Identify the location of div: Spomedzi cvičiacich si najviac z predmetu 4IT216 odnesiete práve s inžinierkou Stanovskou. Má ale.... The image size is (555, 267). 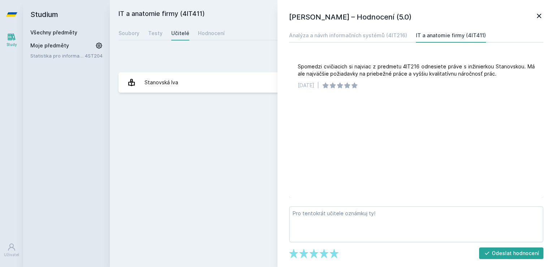
(416, 70).